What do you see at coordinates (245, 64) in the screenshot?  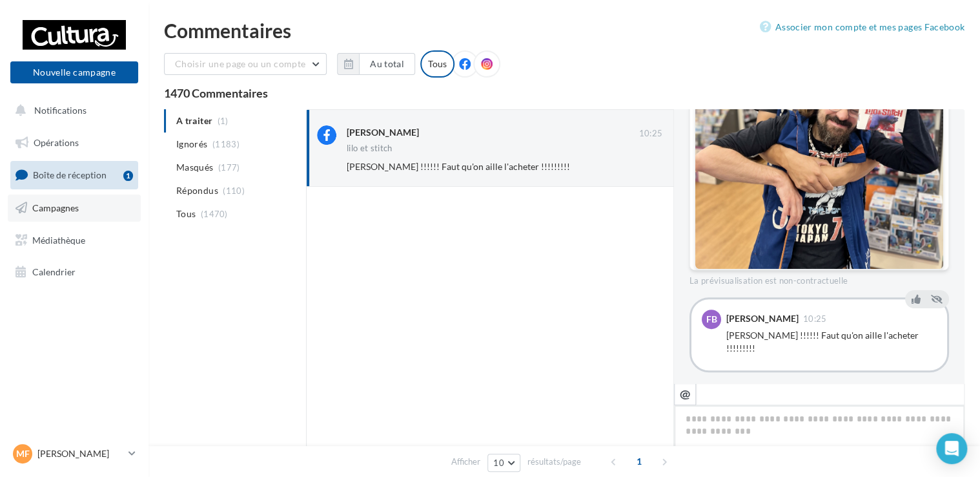 I see `button: Choisir une page ou un compte` at bounding box center [245, 64].